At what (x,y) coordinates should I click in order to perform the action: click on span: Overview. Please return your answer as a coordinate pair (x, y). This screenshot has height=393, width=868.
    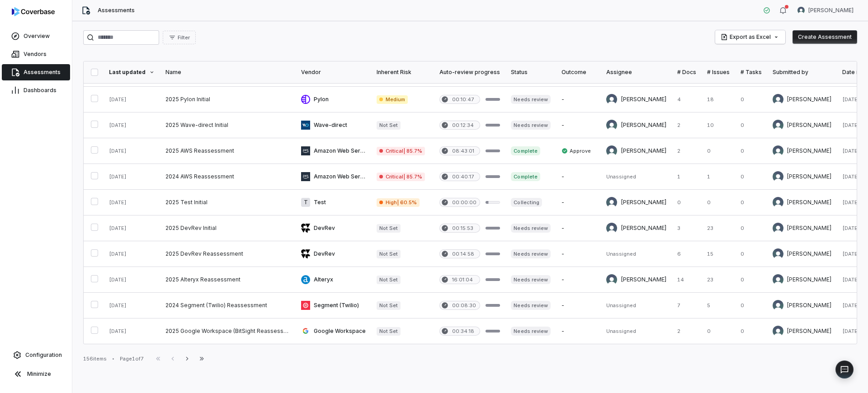
    Looking at the image, I should click on (37, 36).